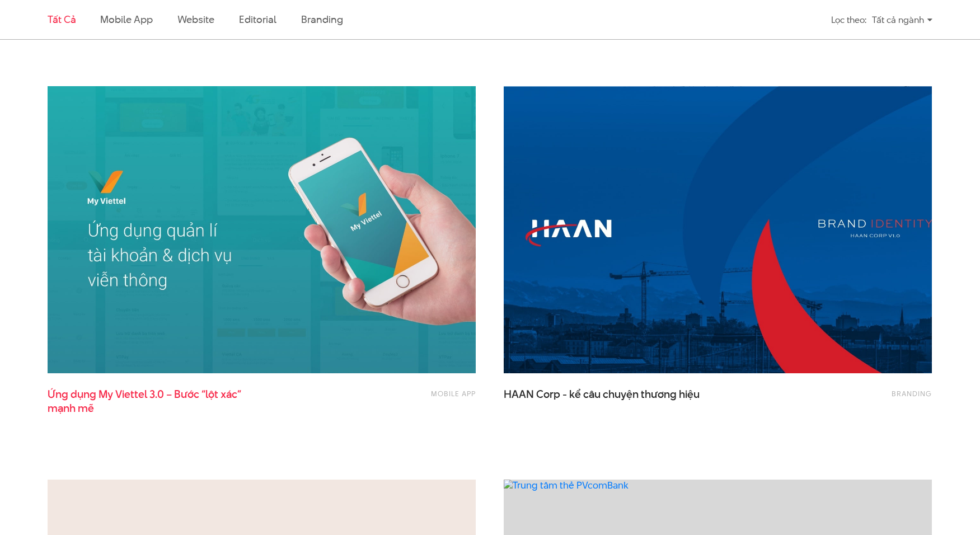 The width and height of the screenshot is (980, 535). What do you see at coordinates (659, 394) in the screenshot?
I see `span: thương` at bounding box center [659, 394].